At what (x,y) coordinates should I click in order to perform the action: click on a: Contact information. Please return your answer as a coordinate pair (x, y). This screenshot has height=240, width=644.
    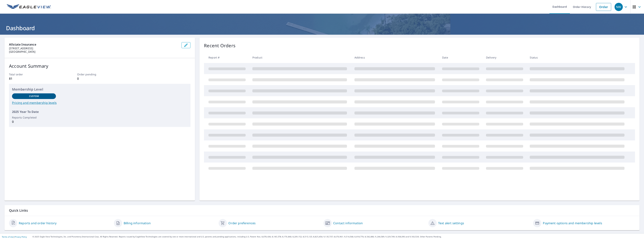
    Looking at the image, I should click on (348, 223).